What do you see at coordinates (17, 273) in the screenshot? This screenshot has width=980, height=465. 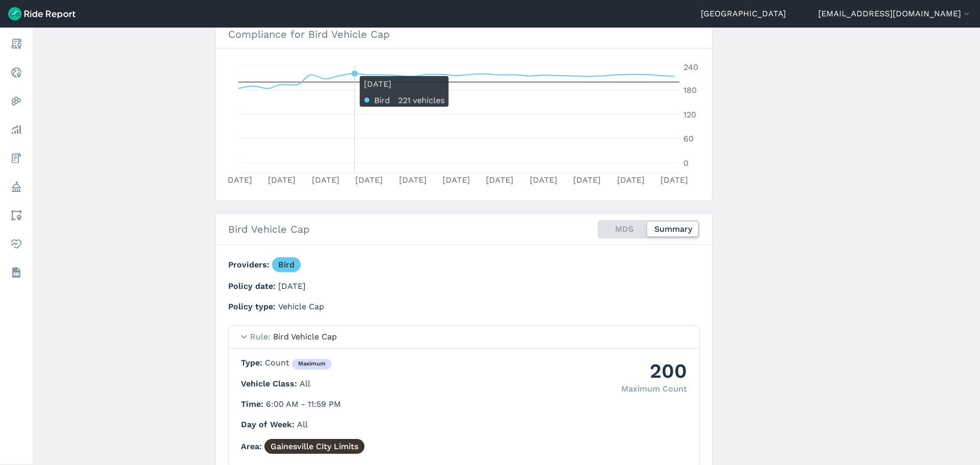 I see `a: Datasets` at bounding box center [17, 273].